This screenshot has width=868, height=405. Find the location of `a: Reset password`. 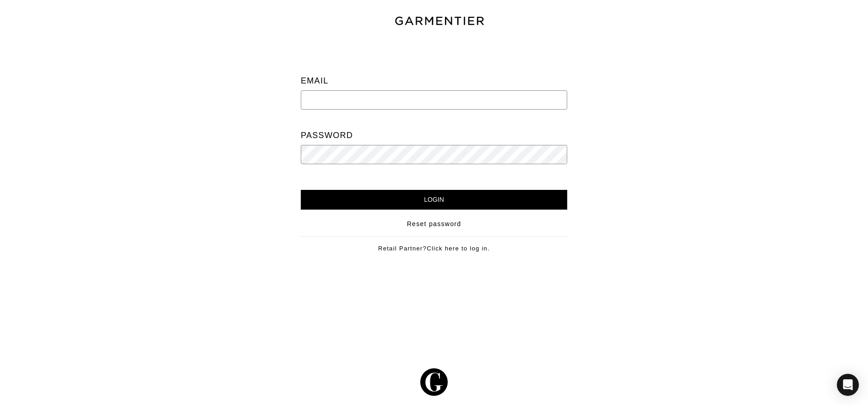

a: Reset password is located at coordinates (434, 224).